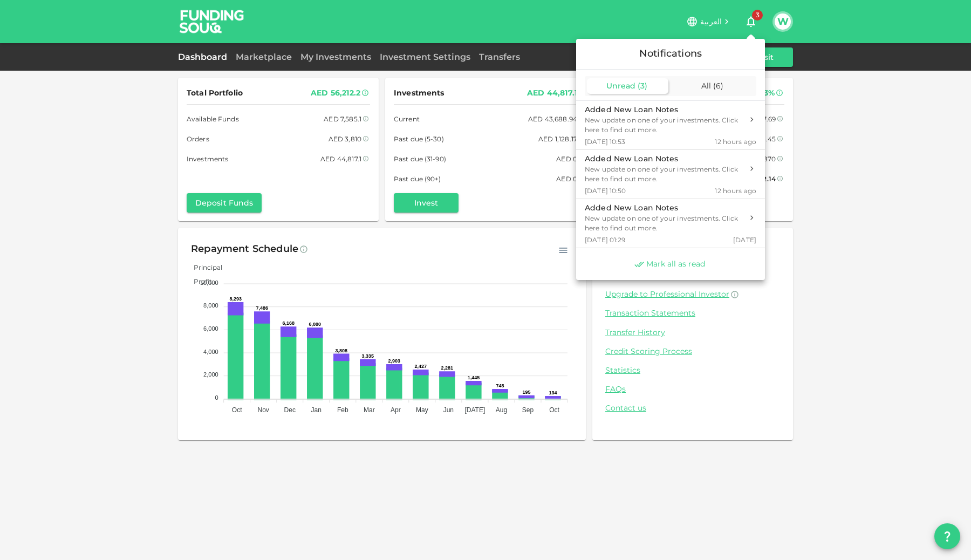 The width and height of the screenshot is (971, 560). I want to click on span: Mark all as read, so click(675, 264).